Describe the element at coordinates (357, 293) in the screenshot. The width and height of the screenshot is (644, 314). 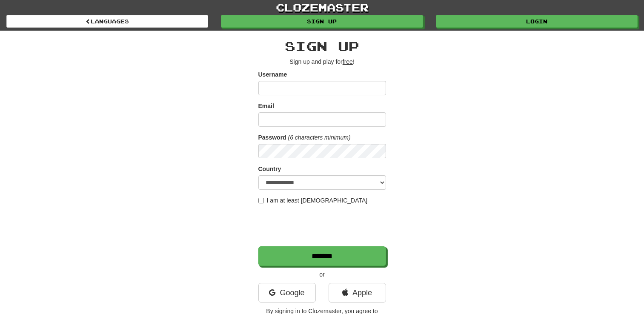
I see `a: Apple` at that location.